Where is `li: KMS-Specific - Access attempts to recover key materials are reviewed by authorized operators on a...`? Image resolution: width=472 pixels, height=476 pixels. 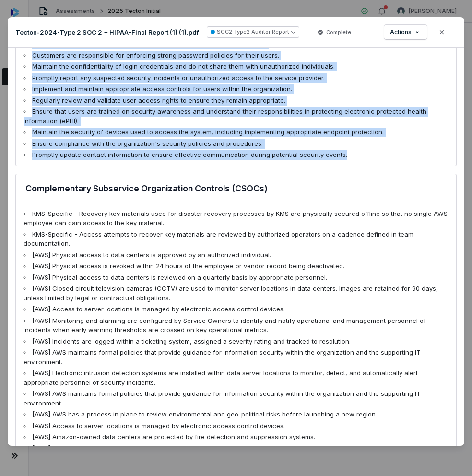 li: KMS-Specific - Access attempts to recover key materials are reviewed by authorized operators on a... is located at coordinates (236, 239).